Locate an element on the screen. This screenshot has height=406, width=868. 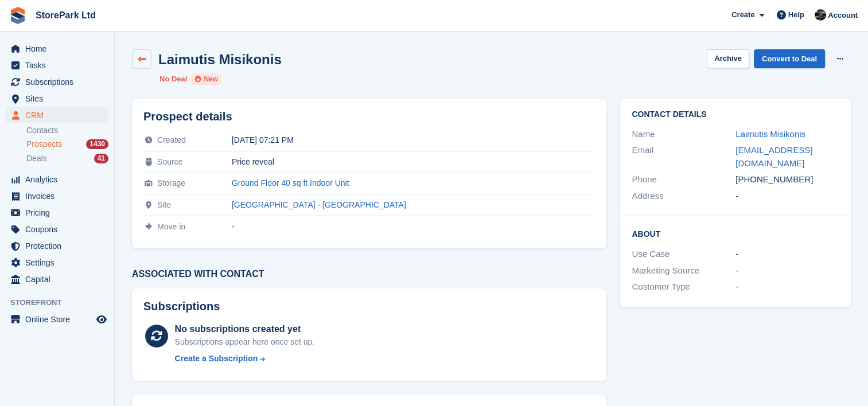
a: Convert to Deal is located at coordinates (789, 59).